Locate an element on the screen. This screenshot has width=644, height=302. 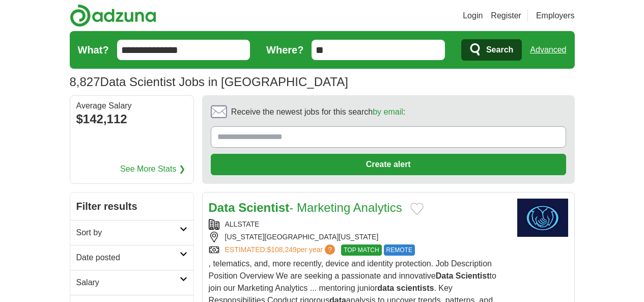
a: Login is located at coordinates (473, 16).